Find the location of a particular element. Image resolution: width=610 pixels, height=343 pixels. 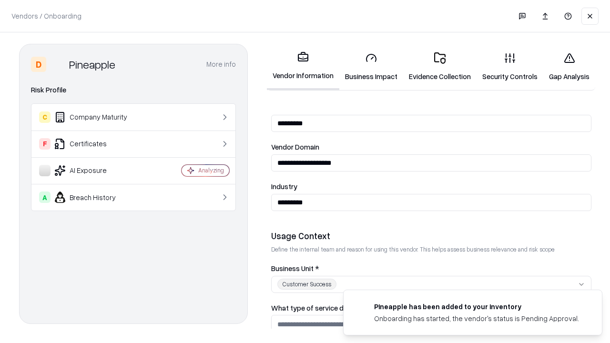

div: Breach History is located at coordinates (96, 197).